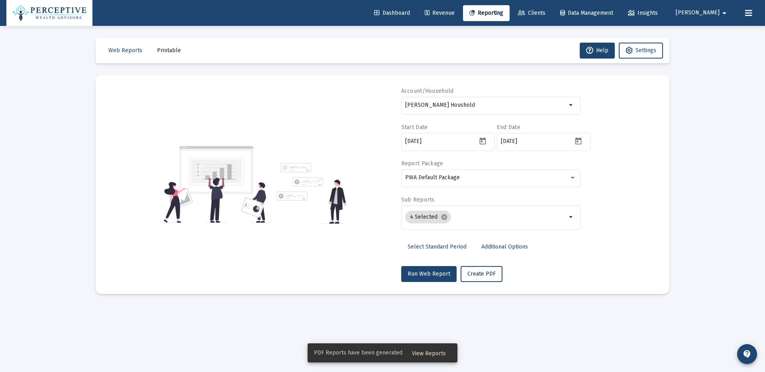  Describe the element at coordinates (428, 353) in the screenshot. I see `button: View Reports` at that location.